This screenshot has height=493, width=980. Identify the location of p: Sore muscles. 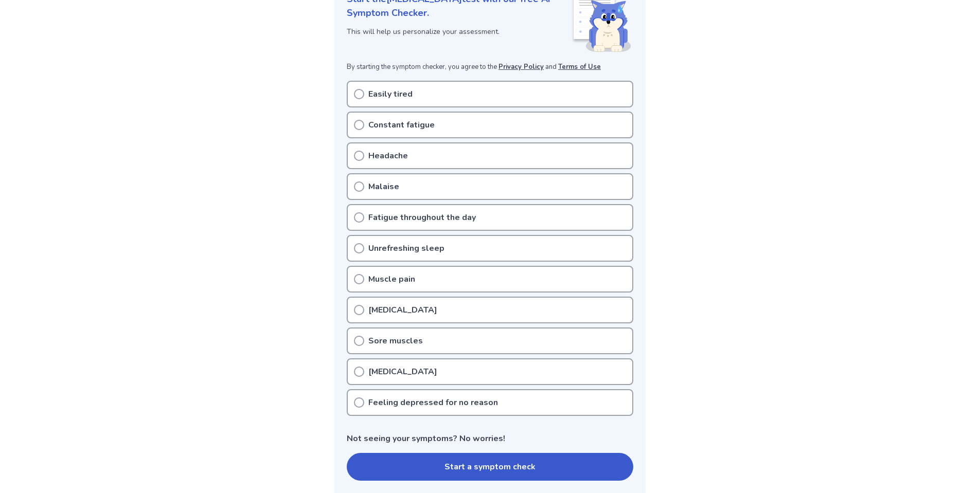
(396, 341).